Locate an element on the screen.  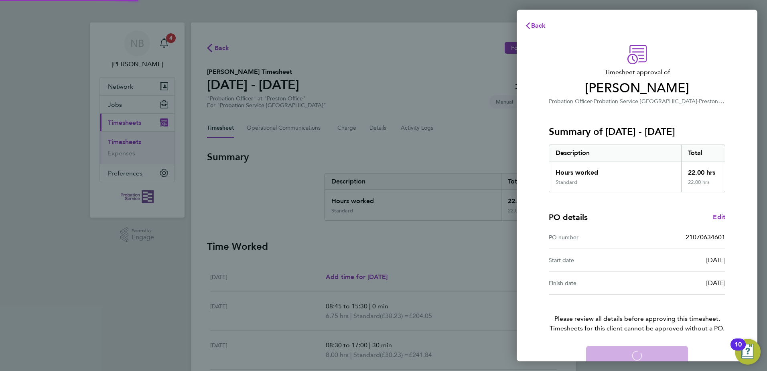
div: Standard is located at coordinates (567, 182).